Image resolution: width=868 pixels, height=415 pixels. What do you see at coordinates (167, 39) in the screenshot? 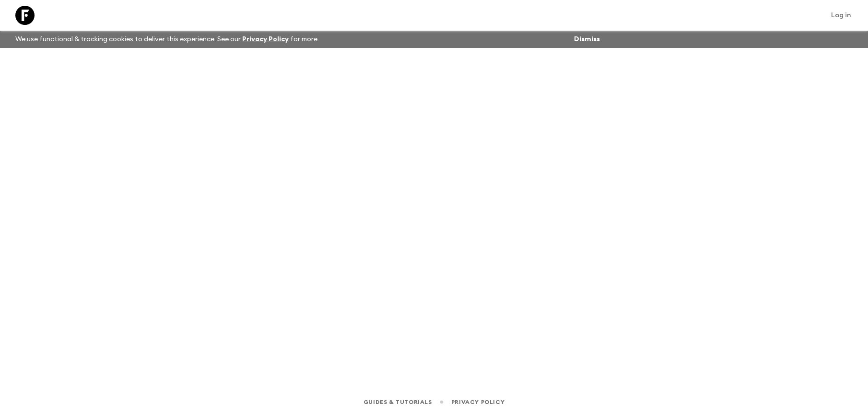
I see `p: We use functional & tracking cookies to deliver this experience. See our for more.` at bounding box center [167, 39].